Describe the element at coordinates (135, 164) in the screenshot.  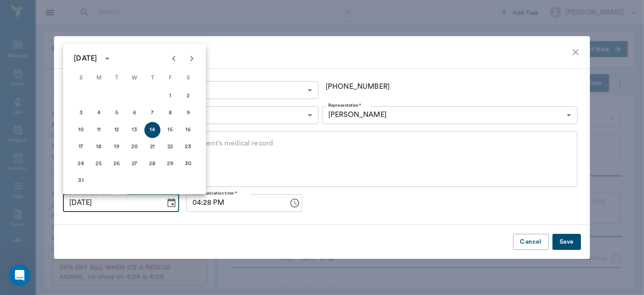
I see `button: 27` at that location.